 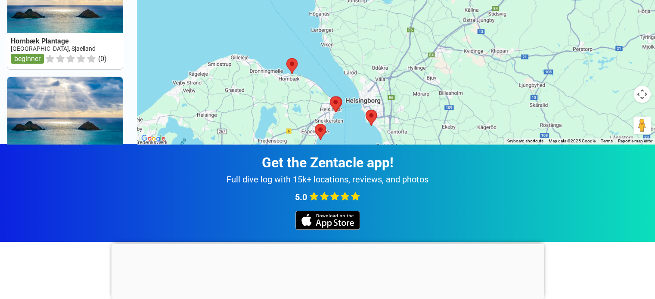 I want to click on img: iOS app store, so click(x=328, y=221).